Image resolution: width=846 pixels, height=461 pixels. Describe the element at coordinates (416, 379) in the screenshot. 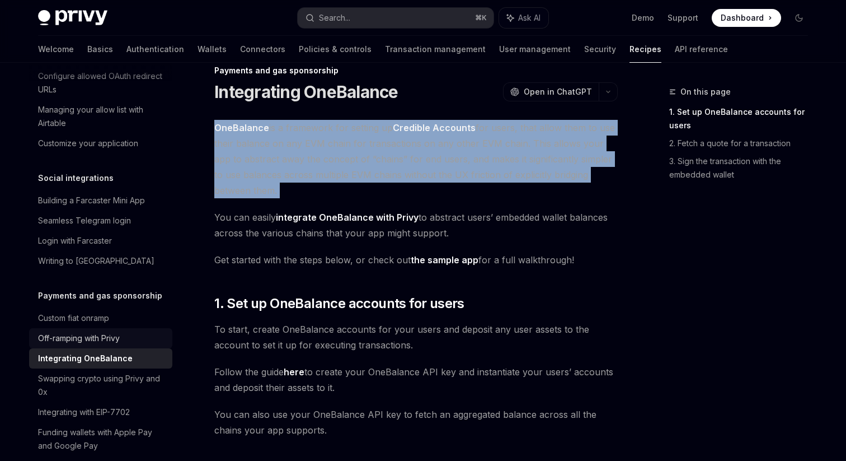

I see `span: Follow the guide to create your OneBalance API key and instantiate your users’ accounts and depos...` at that location.